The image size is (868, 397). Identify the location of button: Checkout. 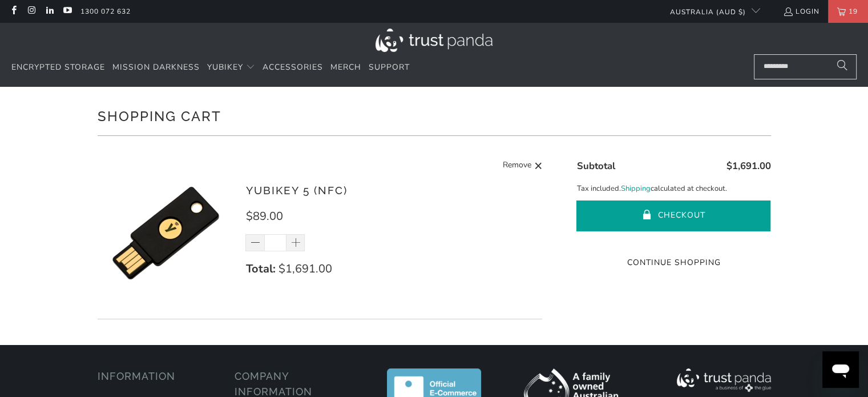
(673, 216).